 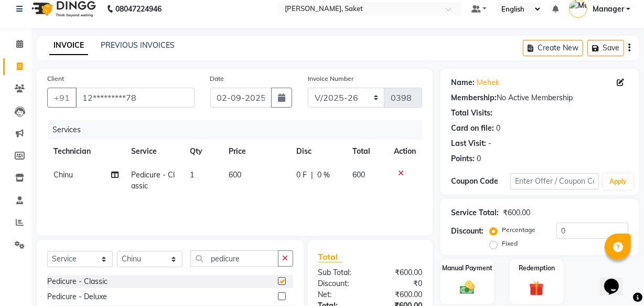 I want to click on img: _gift.svg, so click(x=536, y=288).